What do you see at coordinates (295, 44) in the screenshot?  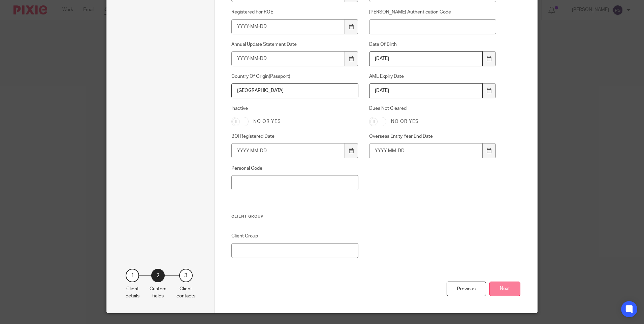 I see `label: Annual Update Statement Date` at bounding box center [295, 44].